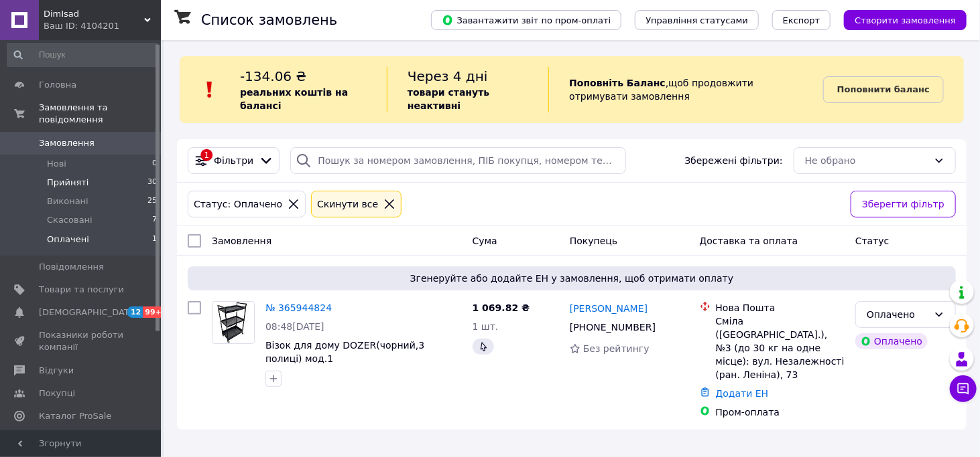 The height and width of the screenshot is (457, 980). Describe the element at coordinates (81, 290) in the screenshot. I see `span: Товари та послуги` at that location.